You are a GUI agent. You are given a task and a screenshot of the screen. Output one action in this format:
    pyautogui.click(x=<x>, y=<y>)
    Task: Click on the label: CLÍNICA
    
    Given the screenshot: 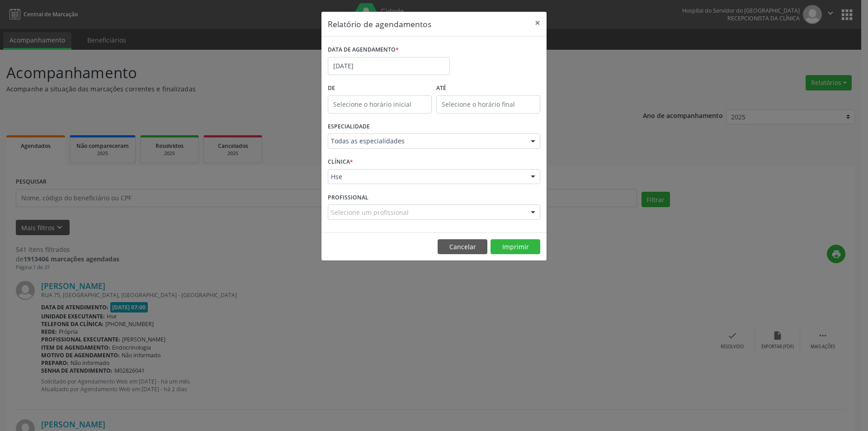 What is the action you would take?
    pyautogui.click(x=340, y=162)
    